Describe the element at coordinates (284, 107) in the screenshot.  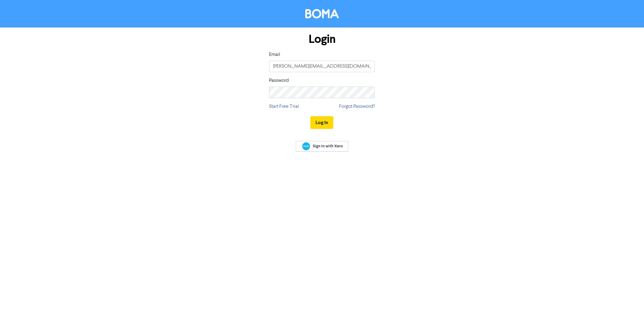
I see `a: Start Free Trial` at that location.